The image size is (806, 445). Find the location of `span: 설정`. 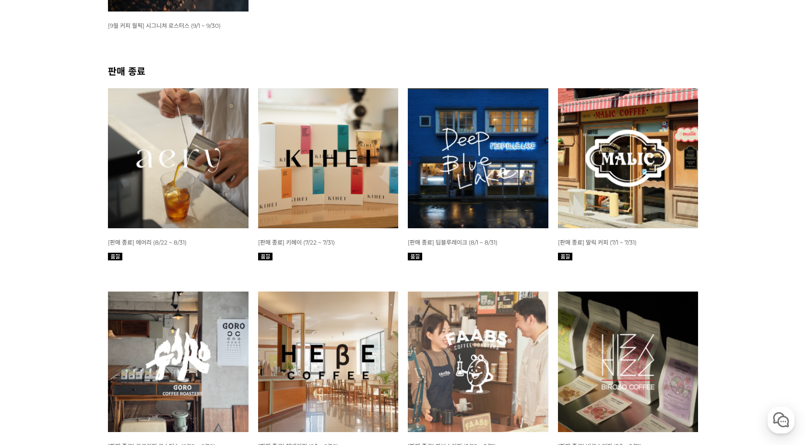

span: 설정 is located at coordinates (154, 322).